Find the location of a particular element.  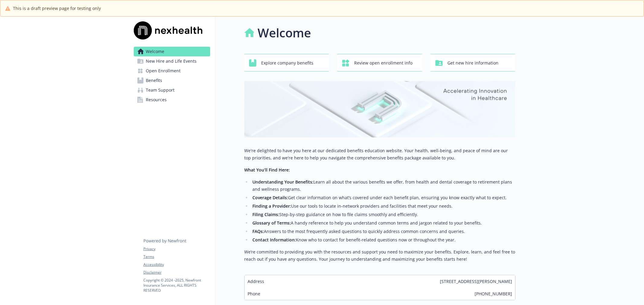

a: Accessibility is located at coordinates (176, 265).